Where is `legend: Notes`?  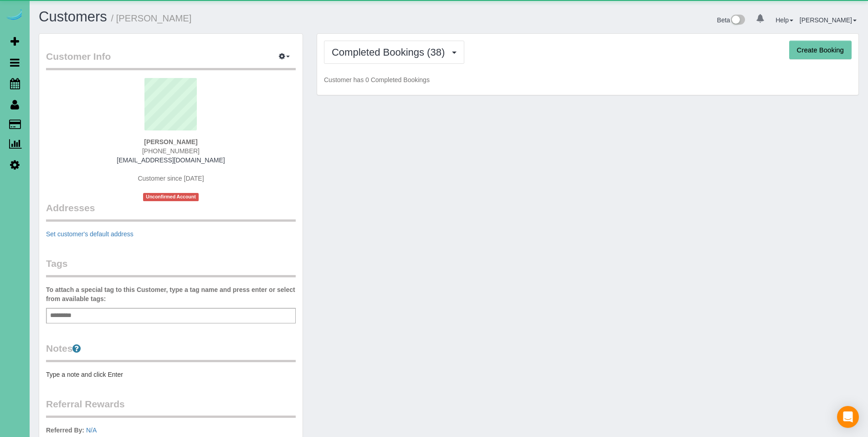
legend: Notes is located at coordinates (171, 351).